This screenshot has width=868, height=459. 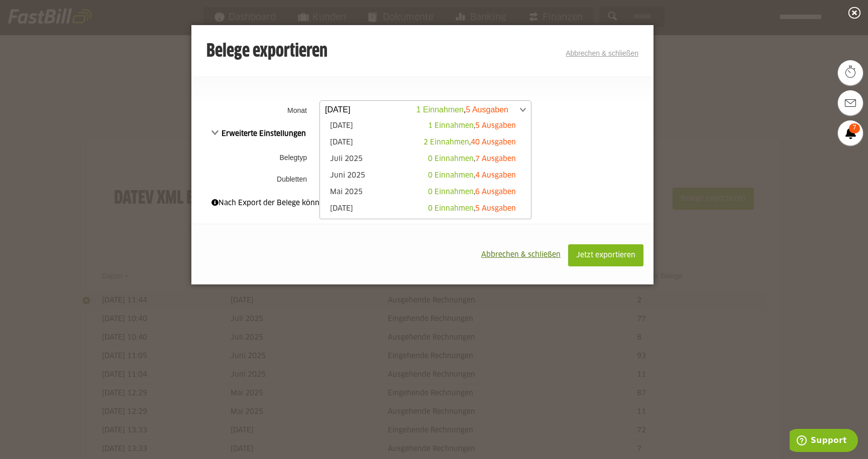 I want to click on a: 7, so click(x=850, y=133).